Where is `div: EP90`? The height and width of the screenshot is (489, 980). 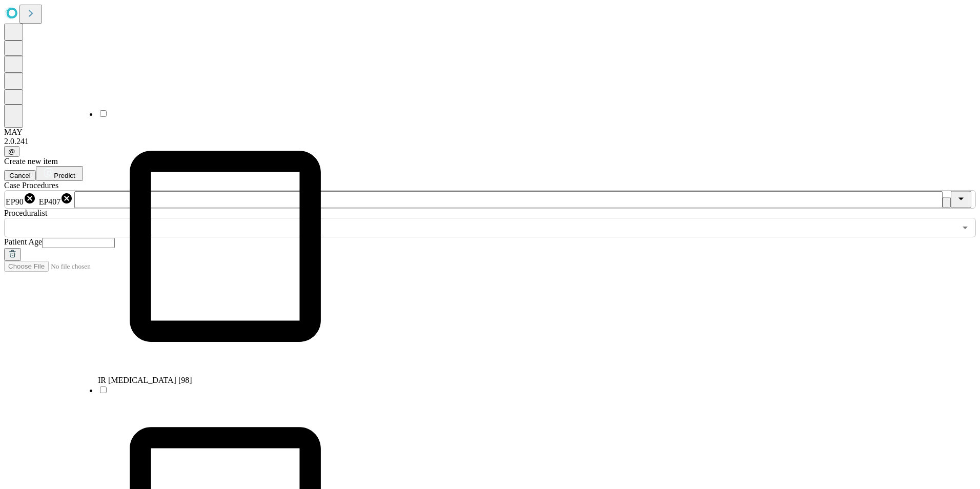 div: EP90 is located at coordinates (20, 200).